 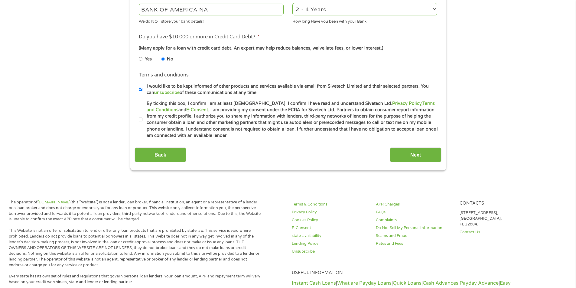 What do you see at coordinates (330, 220) in the screenshot?
I see `a: Cookies Policy` at bounding box center [330, 220].